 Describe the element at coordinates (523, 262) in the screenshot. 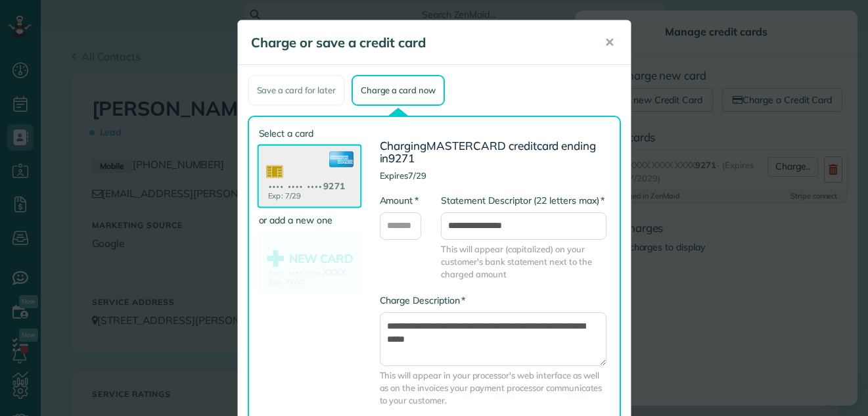

I see `span: This will appear (capitalized) on your customer's bank statement next to the charged amount` at that location.